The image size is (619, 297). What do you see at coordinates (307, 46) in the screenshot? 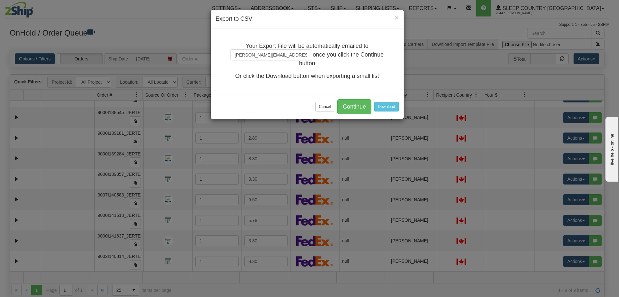
I see `span: Your Export File will be automatically emailed to` at bounding box center [307, 46].